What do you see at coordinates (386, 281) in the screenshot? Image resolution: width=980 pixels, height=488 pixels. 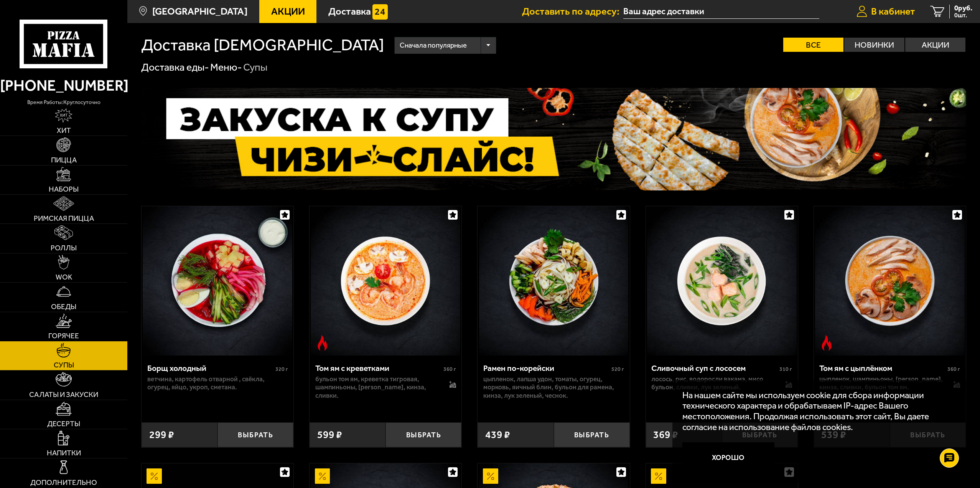 I see `img: Том ям с креветками` at bounding box center [386, 281].